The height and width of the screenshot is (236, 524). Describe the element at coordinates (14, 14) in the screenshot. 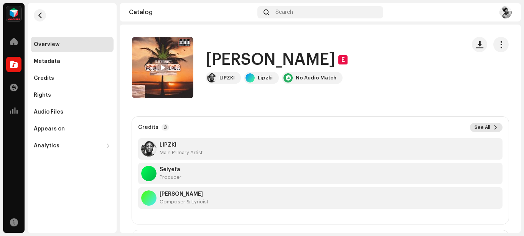

I see `img: feab3aad-9b62-475c-8caf-26f15a9573ee` at that location.